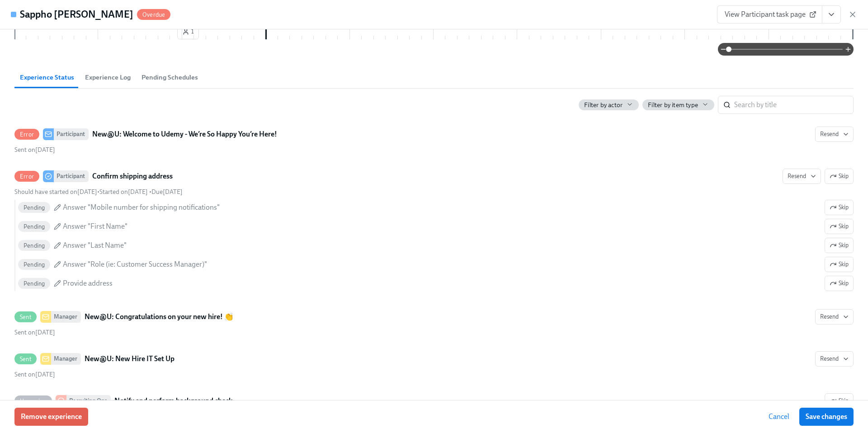 The height and width of the screenshot is (433, 868). Describe the element at coordinates (166, 192) in the screenshot. I see `span: Friday, September 19th 2025, 10:00 am` at that location.